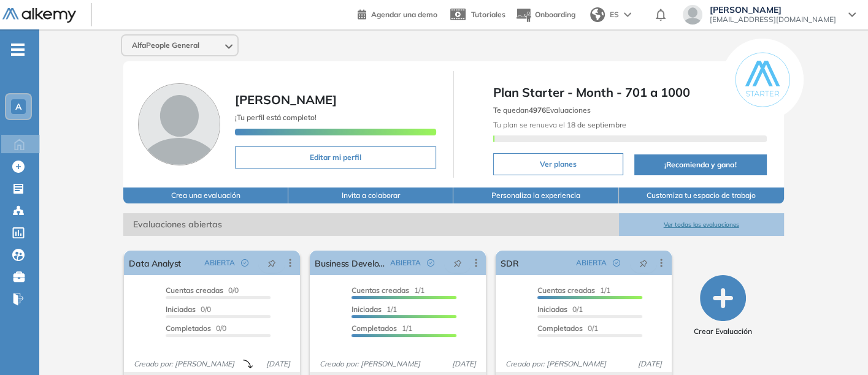 Image resolution: width=868 pixels, height=375 pixels. Describe the element at coordinates (559, 125) in the screenshot. I see `span: Tu plan se renueva el` at that location.